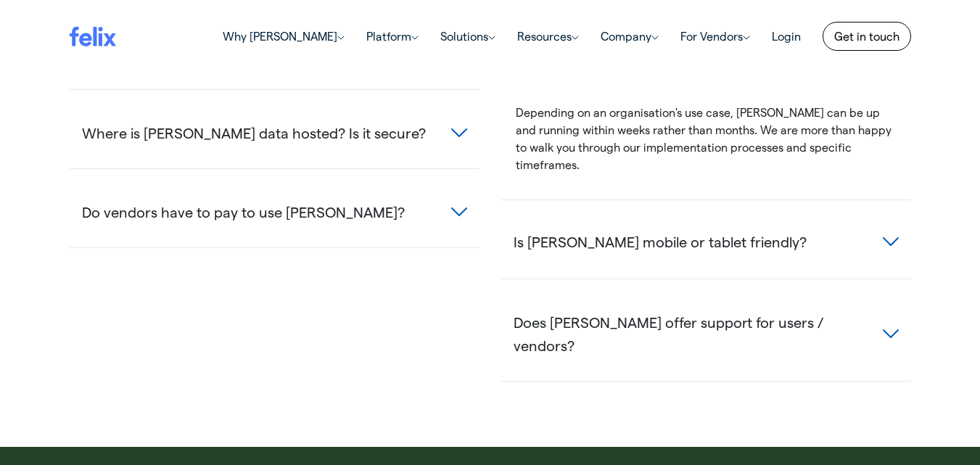 The height and width of the screenshot is (465, 980). What do you see at coordinates (715, 36) in the screenshot?
I see `a: For Vendors` at bounding box center [715, 36].